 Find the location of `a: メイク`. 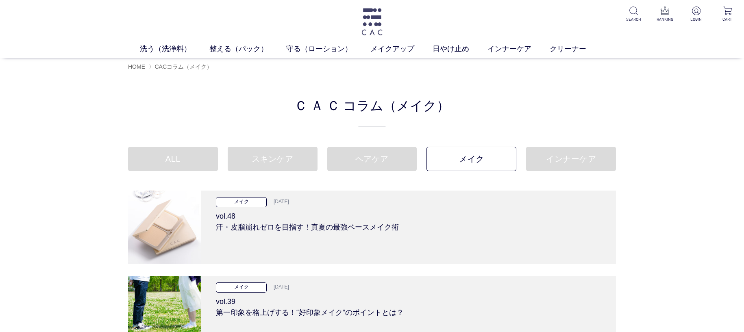

a: メイク is located at coordinates (471, 159).